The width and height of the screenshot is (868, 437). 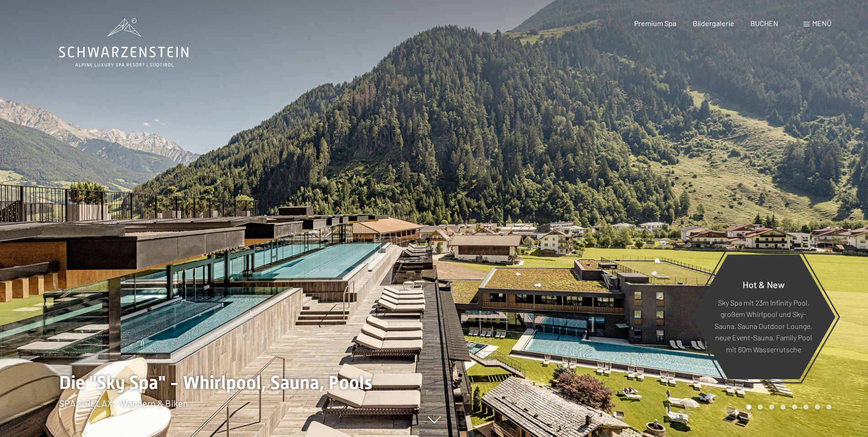 I want to click on a: Hot & New Sky Spa mit 23m Infinity Pool, großem Whirlpool und Sky-Sauna, Sauna Outdoor Lounge, ne..., so click(x=763, y=316).